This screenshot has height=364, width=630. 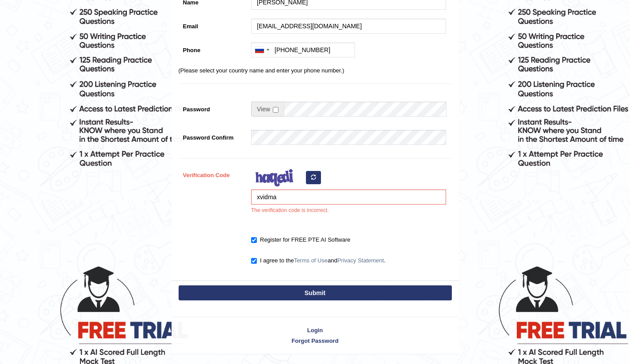 I want to click on a: Login, so click(x=315, y=330).